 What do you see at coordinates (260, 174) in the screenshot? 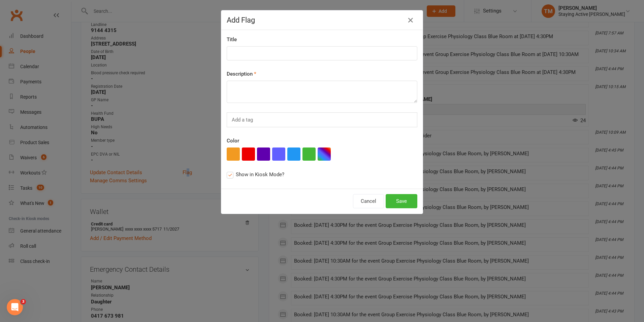
I see `span: Show in Kiosk Mode?` at bounding box center [260, 174].